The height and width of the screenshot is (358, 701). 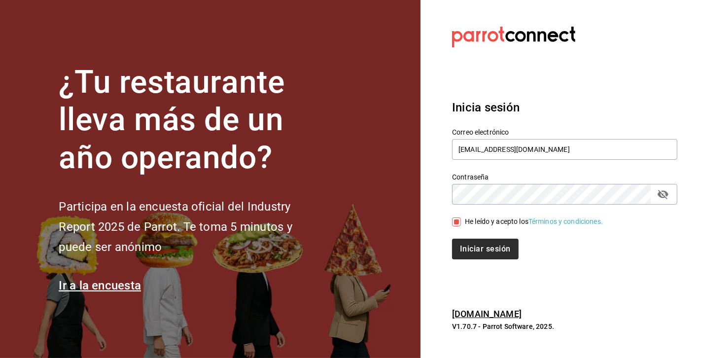 I want to click on input: Ingresa tu correo electrónico, so click(x=564, y=149).